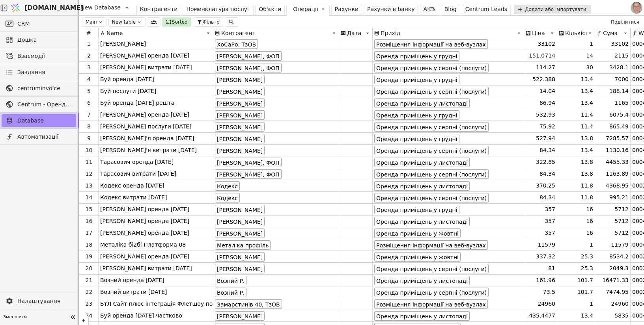  What do you see at coordinates (613, 55) in the screenshot?
I see `div: 2115` at bounding box center [613, 55].